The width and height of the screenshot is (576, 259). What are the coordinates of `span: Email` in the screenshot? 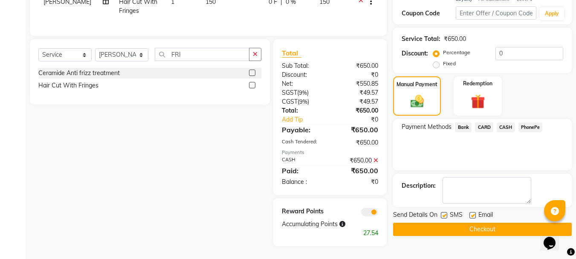 It's located at (486, 215).